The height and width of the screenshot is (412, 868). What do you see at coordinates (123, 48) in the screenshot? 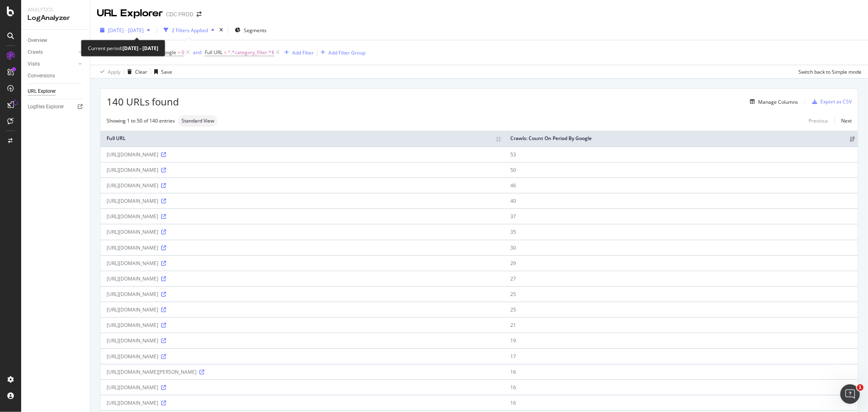
I see `div: Current period:` at bounding box center [123, 48].